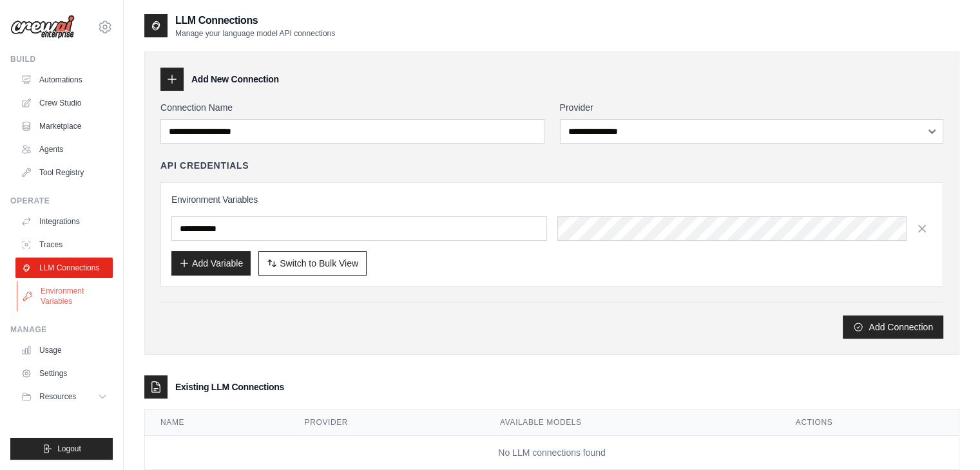 The image size is (980, 470). What do you see at coordinates (551, 453) in the screenshot?
I see `td: No LLM connections found` at bounding box center [551, 453].